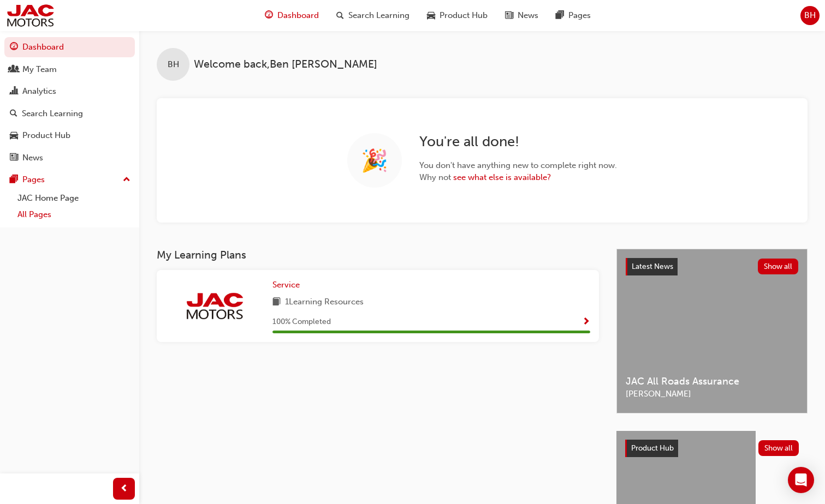 The image size is (825, 504). I want to click on a: Search Learning, so click(69, 113).